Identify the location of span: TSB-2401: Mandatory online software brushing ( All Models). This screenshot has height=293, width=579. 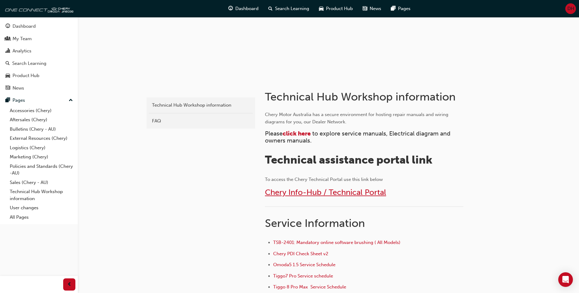
(336, 243).